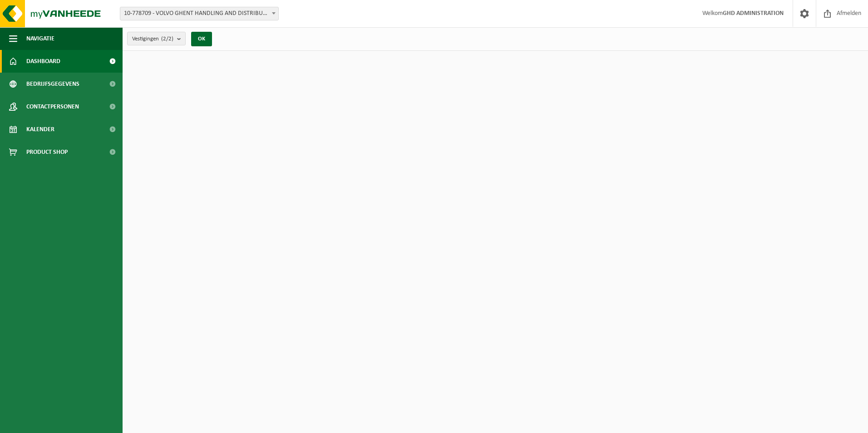 This screenshot has height=433, width=868. I want to click on button: OK, so click(202, 39).